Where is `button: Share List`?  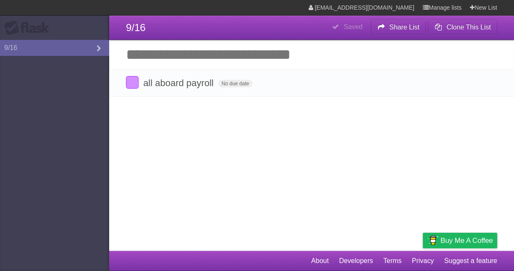 button: Share List is located at coordinates (399, 27).